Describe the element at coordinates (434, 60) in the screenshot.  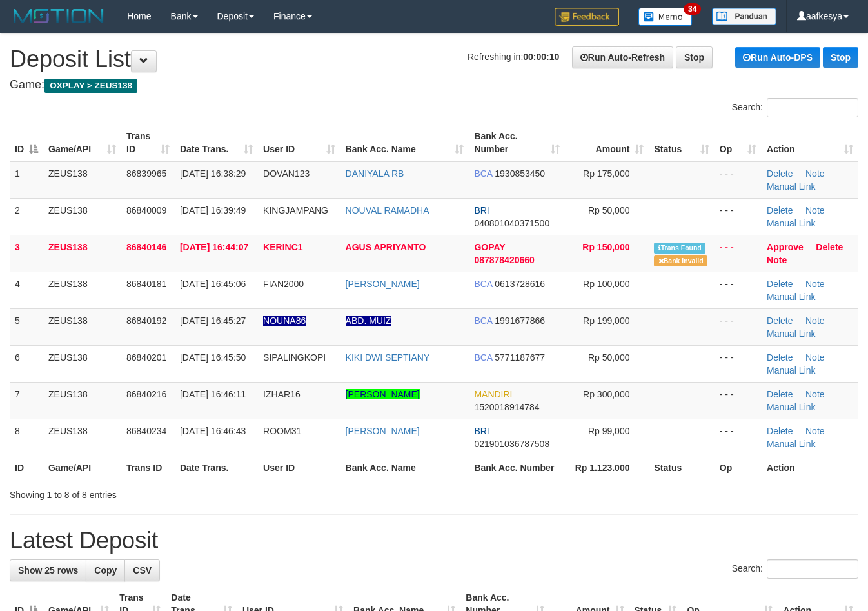
I see `h1: Deposit List` at that location.